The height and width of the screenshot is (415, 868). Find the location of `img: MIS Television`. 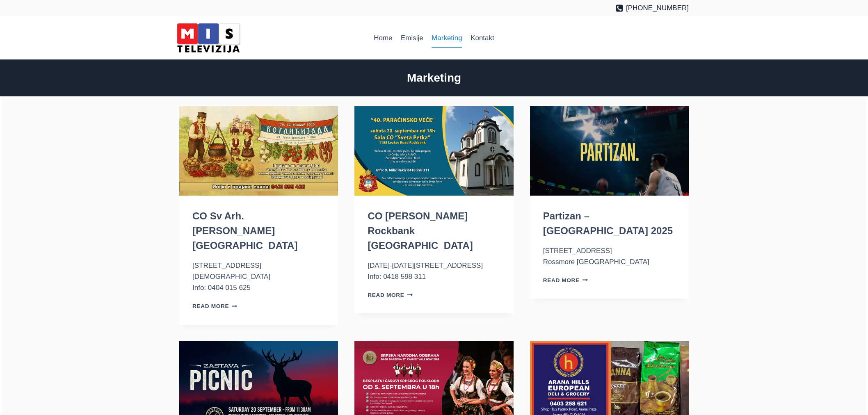

img: MIS Television is located at coordinates (208, 38).